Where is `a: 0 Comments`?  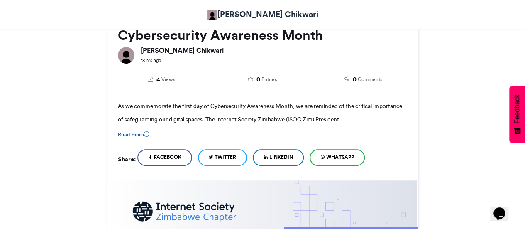
a: 0 Comments is located at coordinates (363, 80).